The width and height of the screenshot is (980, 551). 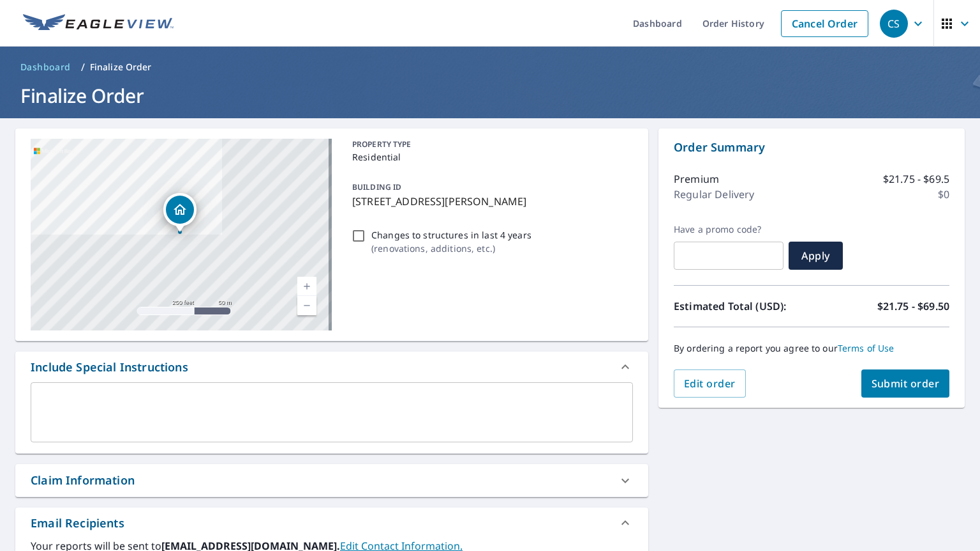 I want to click on span: Edit order, so click(x=709, y=383).